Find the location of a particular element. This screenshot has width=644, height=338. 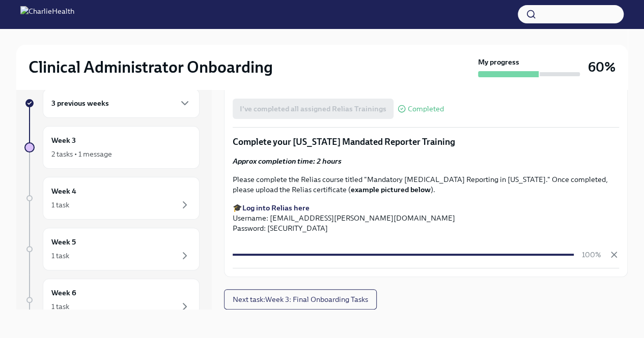

span: Completed is located at coordinates (425, 109).